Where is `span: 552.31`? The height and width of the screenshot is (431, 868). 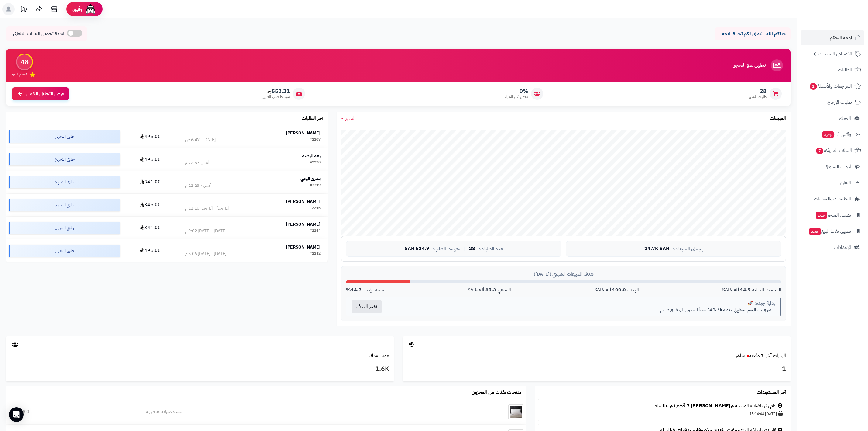
span: 552.31 is located at coordinates (276, 91).